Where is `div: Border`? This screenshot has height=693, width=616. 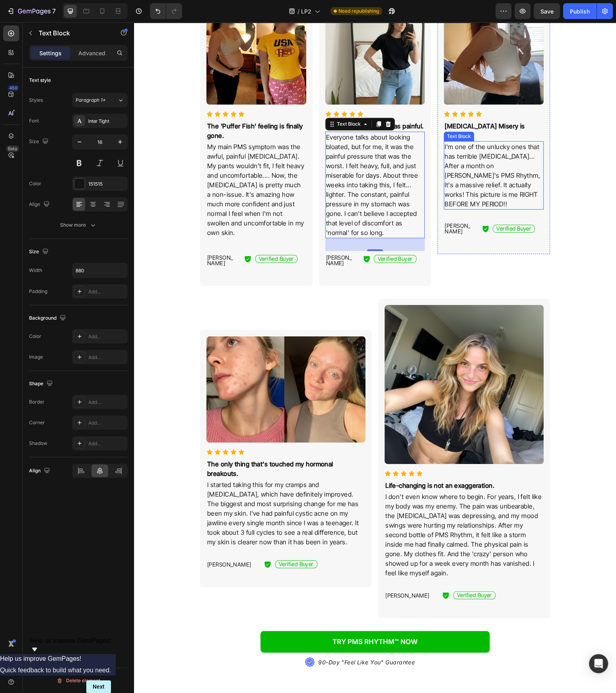
div: Border is located at coordinates (36, 402).